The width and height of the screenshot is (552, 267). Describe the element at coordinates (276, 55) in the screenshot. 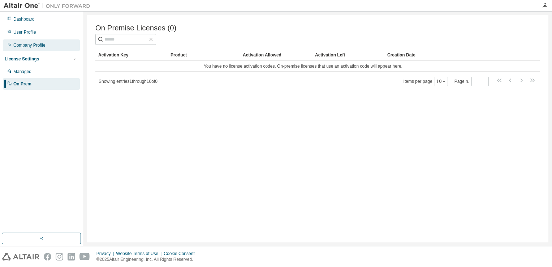

I see `div: Activation Allowed` at that location.